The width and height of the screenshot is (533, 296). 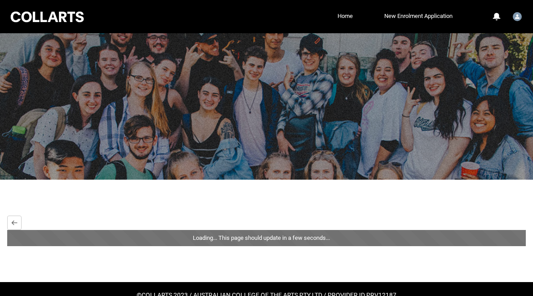 I want to click on a: New Enrolment Application, so click(x=418, y=16).